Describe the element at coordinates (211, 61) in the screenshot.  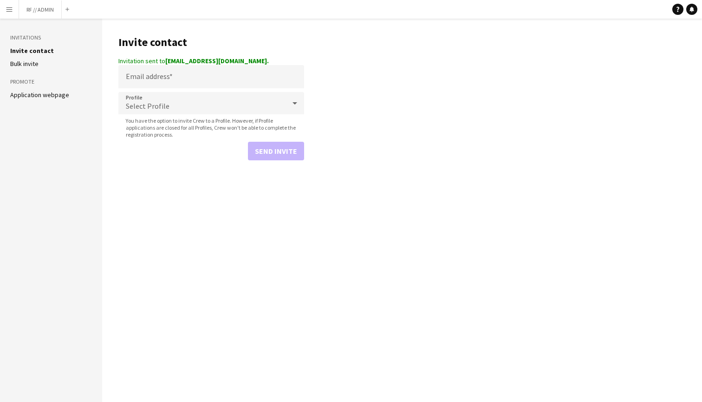
I see `div: Invitation sent to` at that location.